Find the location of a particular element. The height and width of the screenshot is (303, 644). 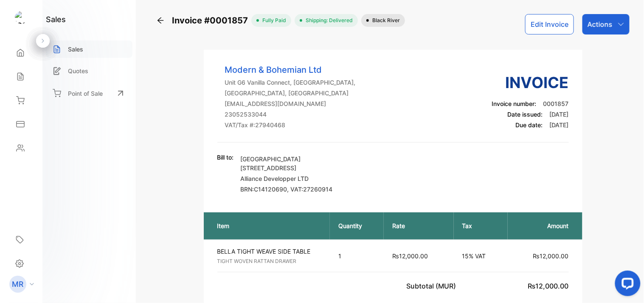

h3: Invoice is located at coordinates (531, 82).